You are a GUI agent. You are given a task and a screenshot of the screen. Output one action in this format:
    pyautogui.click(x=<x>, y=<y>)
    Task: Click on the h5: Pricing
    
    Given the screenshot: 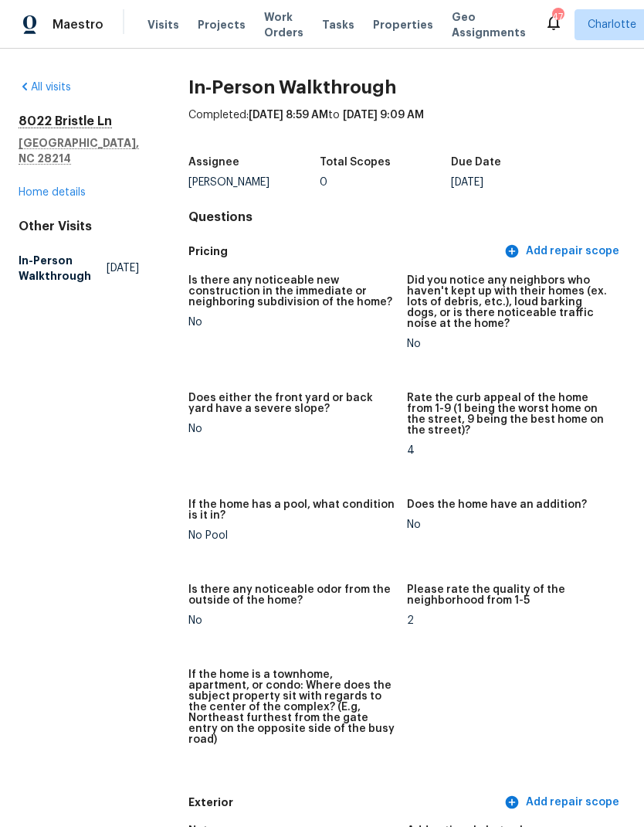 What is the action you would take?
    pyautogui.click(x=345, y=251)
    